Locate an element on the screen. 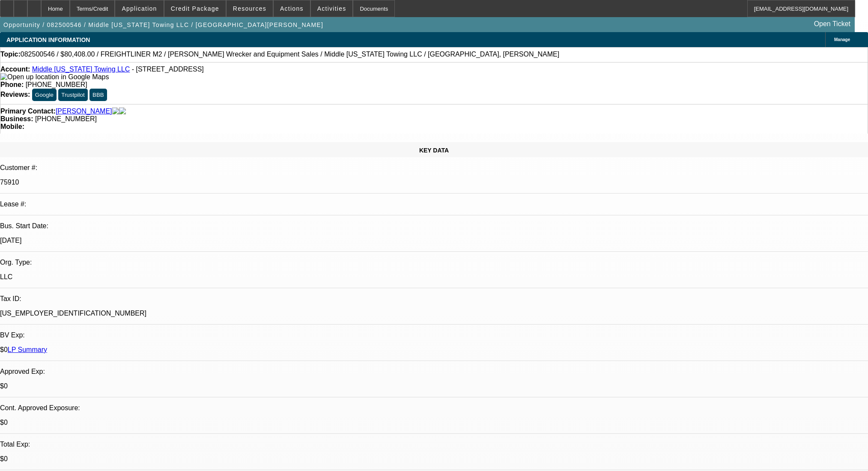  span: Application is located at coordinates (139, 9).